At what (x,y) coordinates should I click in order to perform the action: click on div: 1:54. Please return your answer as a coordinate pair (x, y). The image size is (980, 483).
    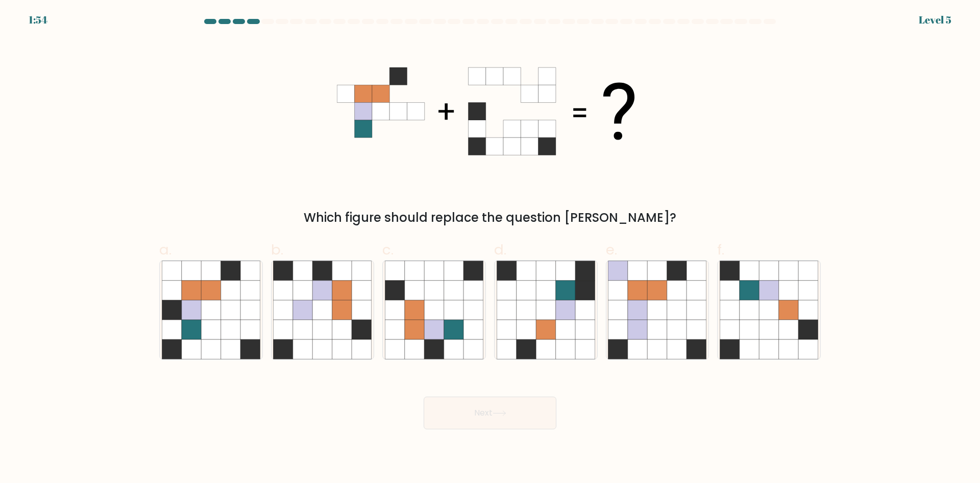
    Looking at the image, I should click on (38, 20).